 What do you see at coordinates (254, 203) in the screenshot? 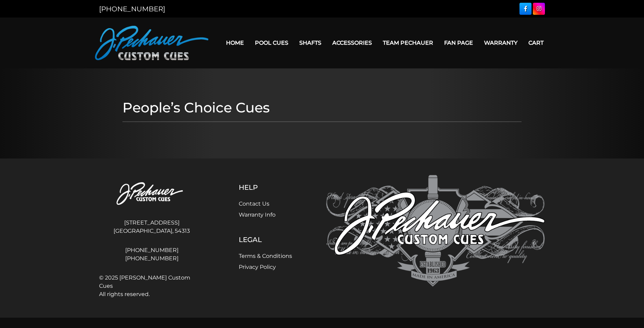
I see `a: Contact Us` at bounding box center [254, 203].